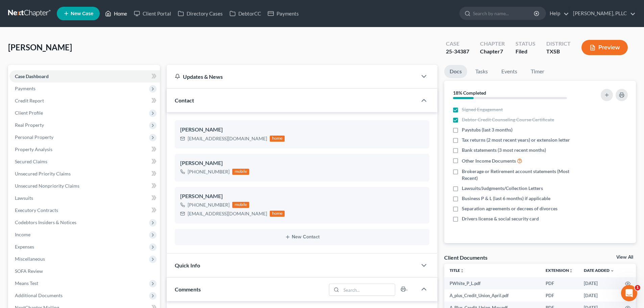 Image resolution: width=644 pixels, height=308 pixels. What do you see at coordinates (187, 289) in the screenshot?
I see `span: Comments` at bounding box center [187, 289].